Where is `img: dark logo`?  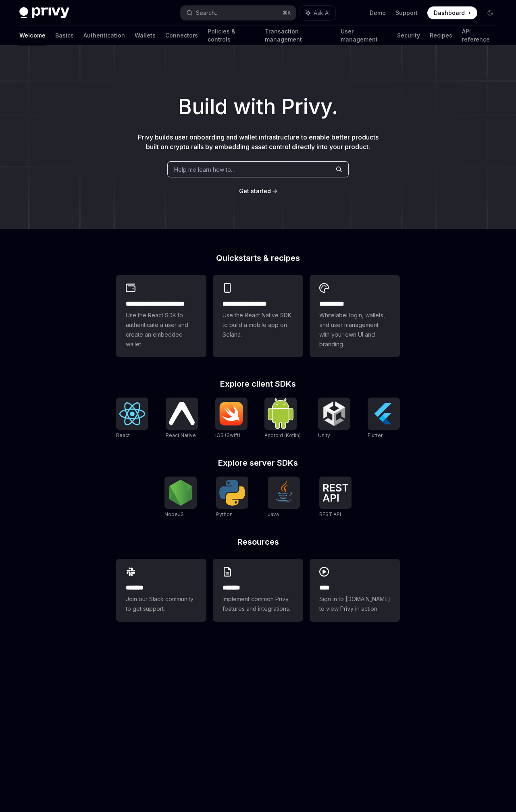 img: dark logo is located at coordinates (45, 13).